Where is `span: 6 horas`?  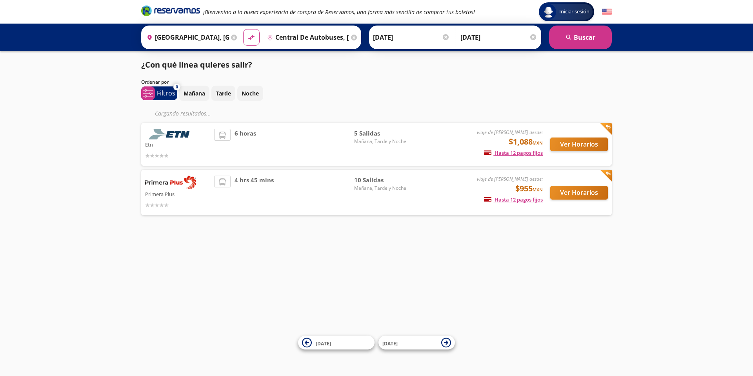
span: 6 horas is located at coordinates (245, 144).